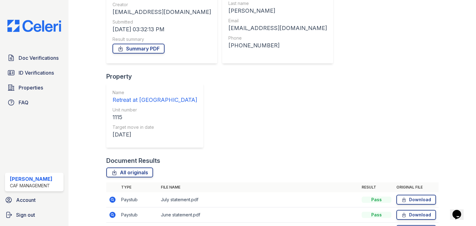  I want to click on td: July statement.pdf, so click(259, 200).